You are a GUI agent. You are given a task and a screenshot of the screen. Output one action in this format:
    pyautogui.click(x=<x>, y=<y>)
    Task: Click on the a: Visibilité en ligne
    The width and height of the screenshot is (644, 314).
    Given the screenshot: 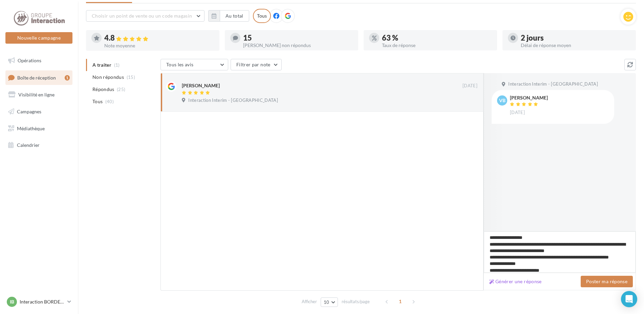 What is the action you would take?
    pyautogui.click(x=39, y=95)
    